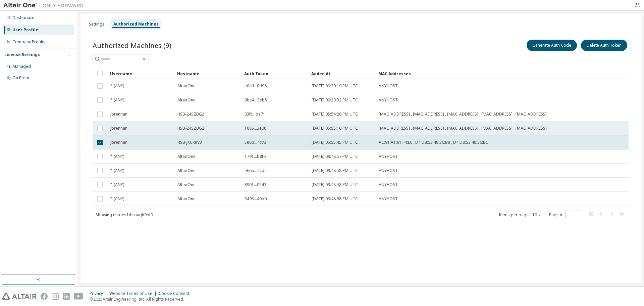  I want to click on span: Items per page, so click(521, 215).